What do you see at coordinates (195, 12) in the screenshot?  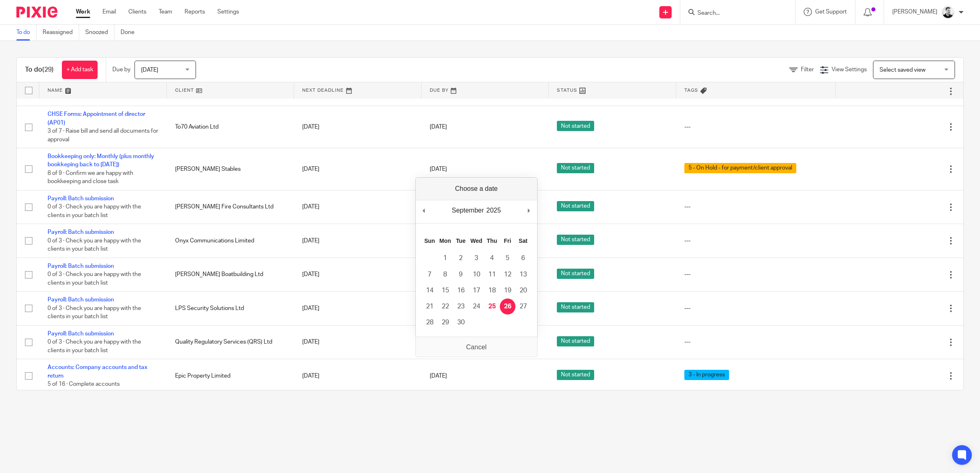 I see `a: Reports` at bounding box center [195, 12].